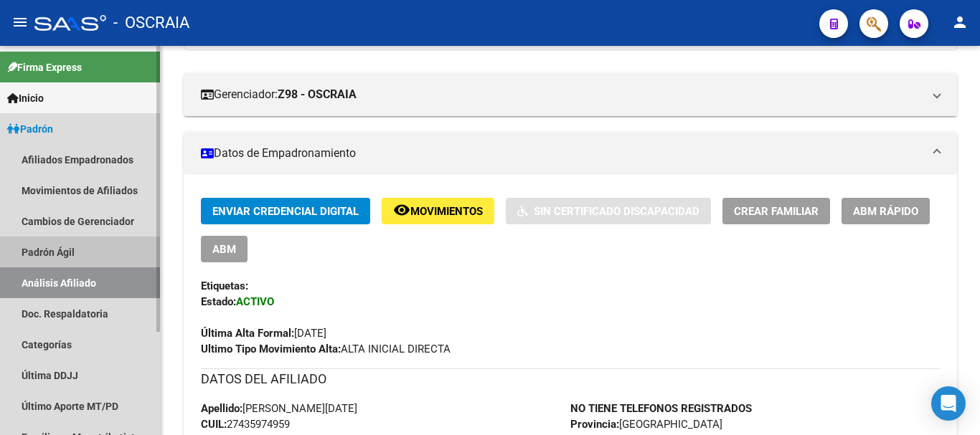 The image size is (980, 435). What do you see at coordinates (286, 211) in the screenshot?
I see `button: Enviar Credencial Digital` at bounding box center [286, 211].